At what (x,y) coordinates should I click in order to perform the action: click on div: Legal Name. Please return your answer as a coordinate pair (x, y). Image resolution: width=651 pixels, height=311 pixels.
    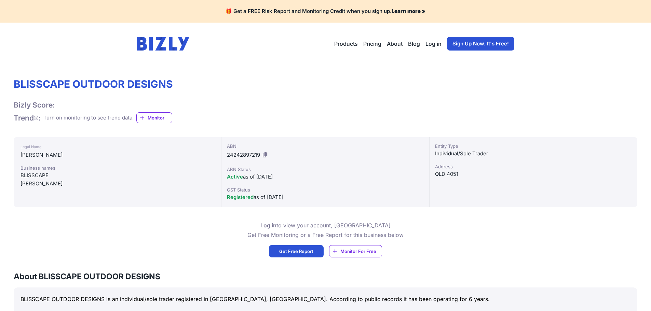
    Looking at the image, I should click on (117, 147).